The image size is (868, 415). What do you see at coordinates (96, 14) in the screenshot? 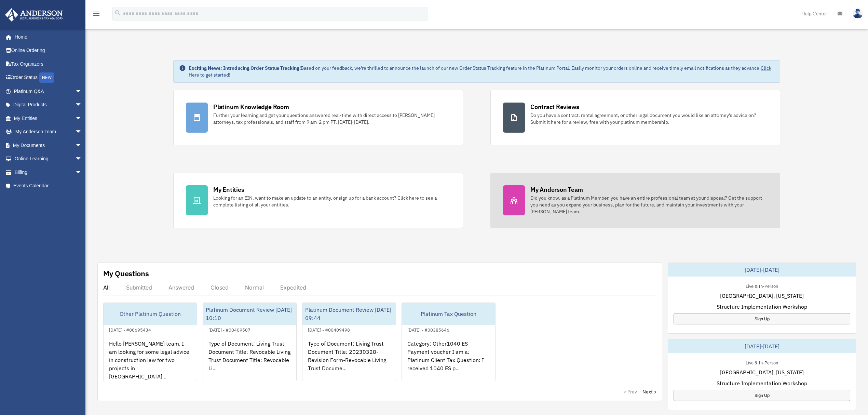
I see `i: menu` at bounding box center [96, 14].